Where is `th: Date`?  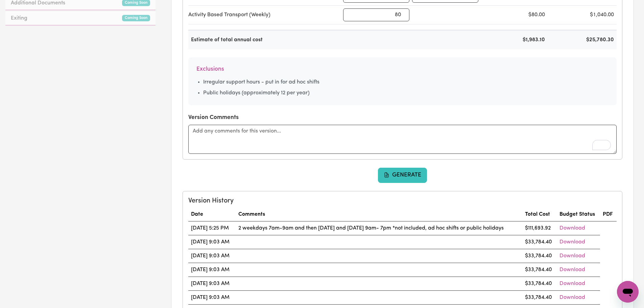
th: Date is located at coordinates (212, 214).